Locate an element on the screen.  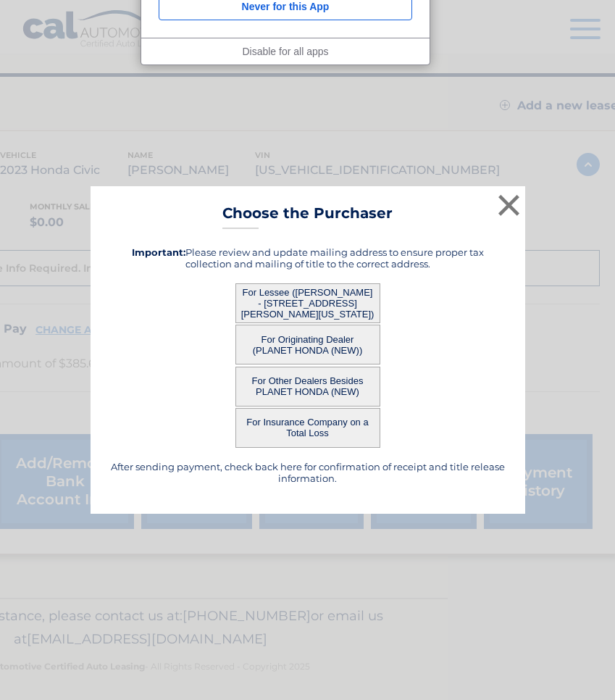
strong: Important: is located at coordinates (159, 252).